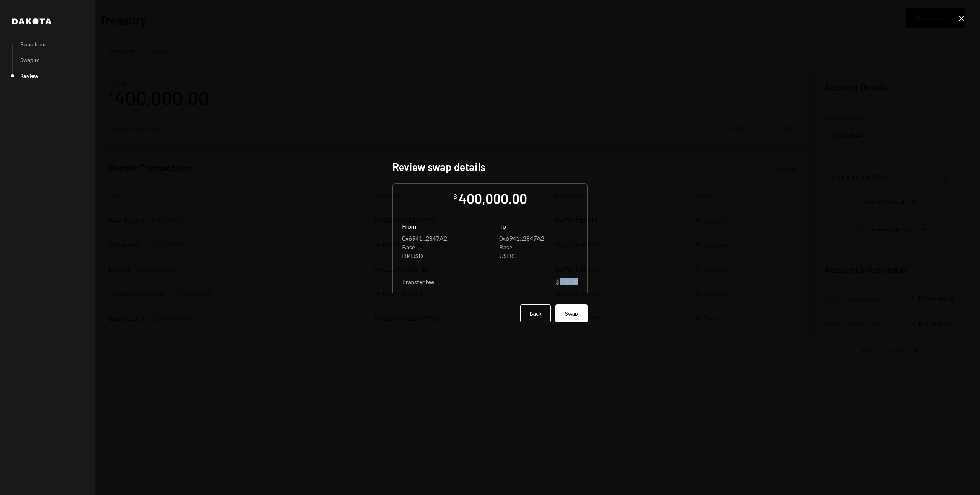 Image resolution: width=980 pixels, height=495 pixels. I want to click on div: To, so click(538, 227).